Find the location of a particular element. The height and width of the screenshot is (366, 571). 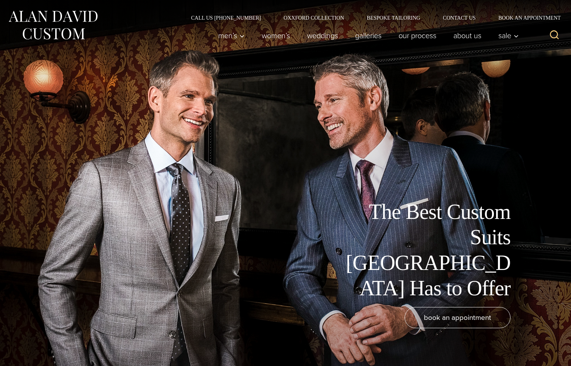

a: Book an Appointment is located at coordinates (525, 18).